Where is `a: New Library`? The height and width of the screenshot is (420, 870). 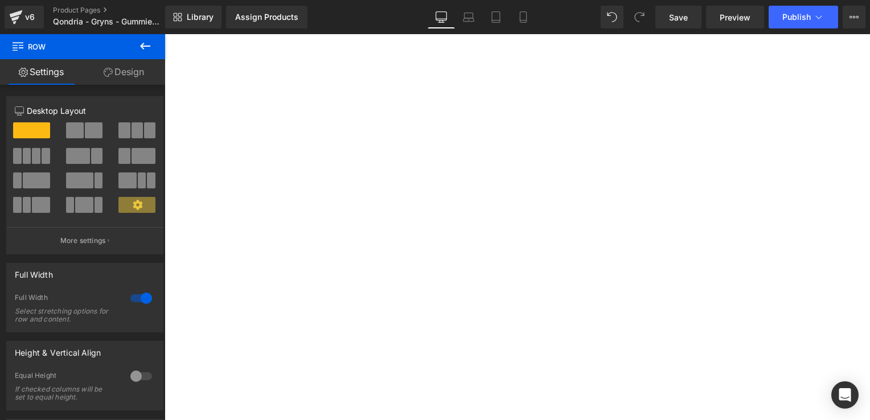 a: New Library is located at coordinates (193, 17).